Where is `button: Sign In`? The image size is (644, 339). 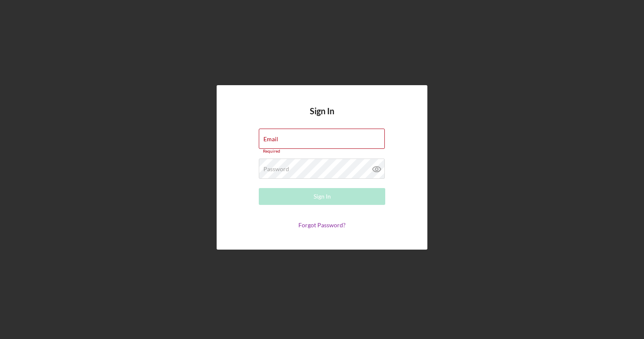
button: Sign In is located at coordinates (322, 196).